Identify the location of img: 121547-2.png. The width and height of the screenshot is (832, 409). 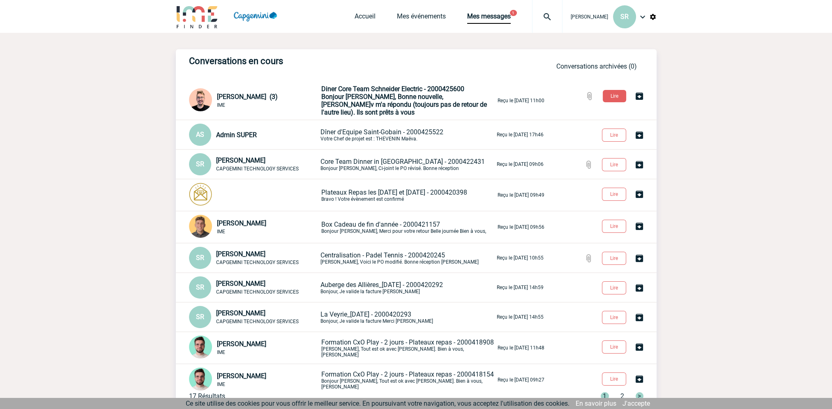
(201, 379).